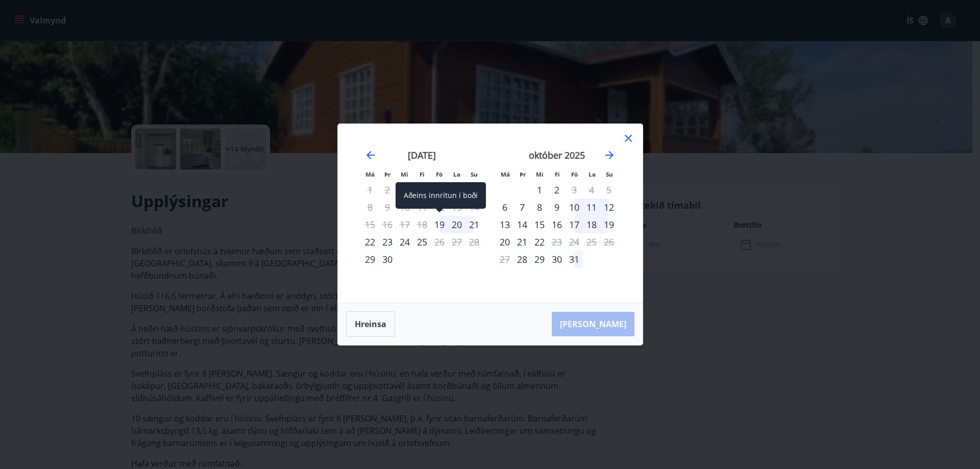 The height and width of the screenshot is (469, 980). I want to click on div: 25, so click(422, 242).